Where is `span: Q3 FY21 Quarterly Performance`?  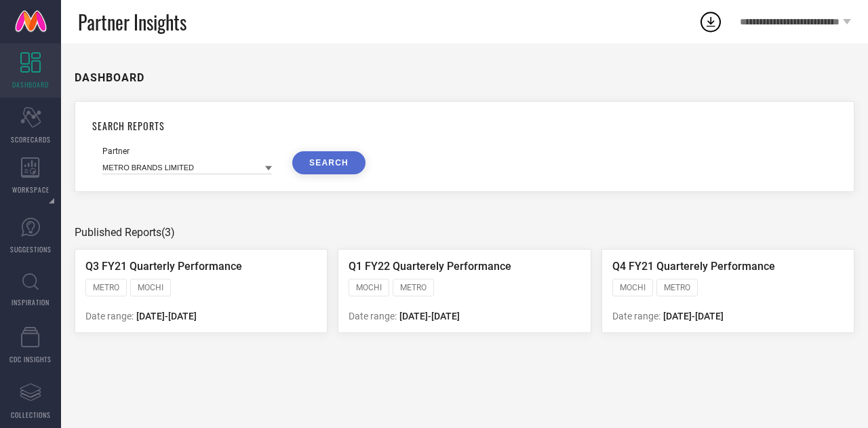 span: Q3 FY21 Quarterly Performance is located at coordinates (164, 266).